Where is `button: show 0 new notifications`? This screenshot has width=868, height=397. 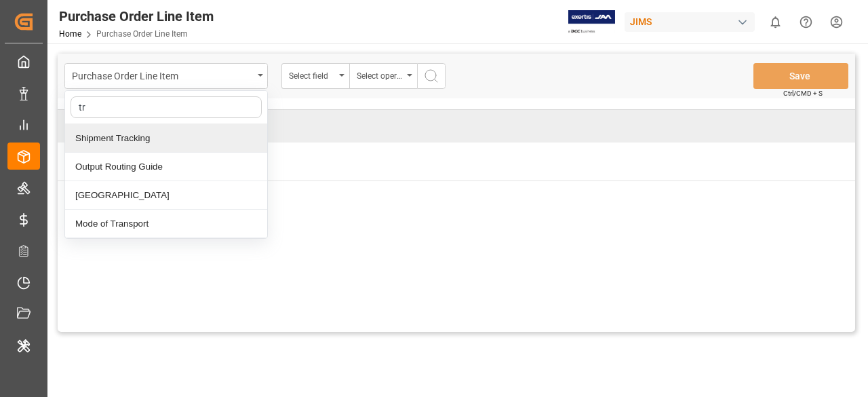 button: show 0 new notifications is located at coordinates (775, 22).